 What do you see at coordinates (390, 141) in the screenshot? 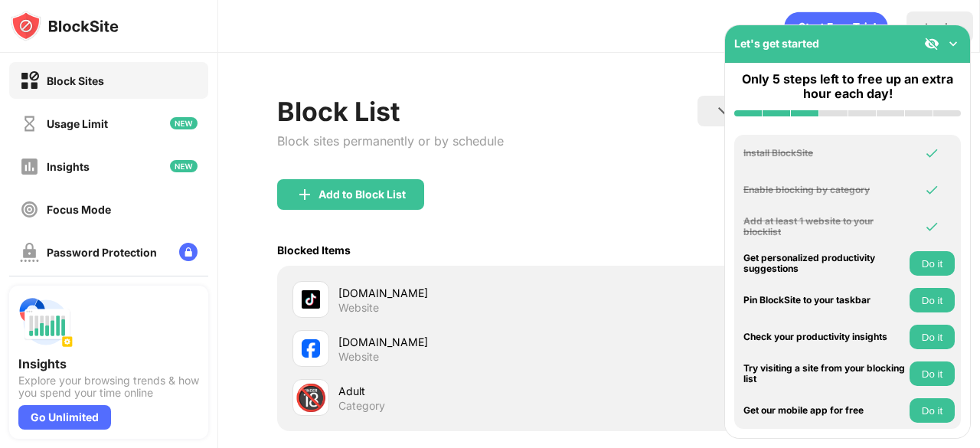
I see `div: Block sites permanently or by schedule` at bounding box center [390, 141].